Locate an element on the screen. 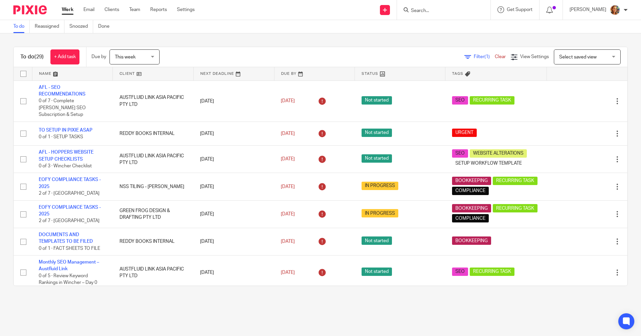  a: AFL - SEO RECOMMENDATIONS is located at coordinates (62, 91).